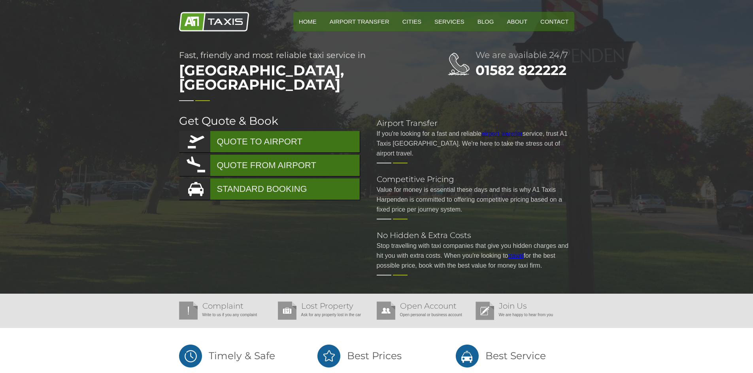 This screenshot has height=373, width=753. I want to click on a: airport transfer, so click(502, 134).